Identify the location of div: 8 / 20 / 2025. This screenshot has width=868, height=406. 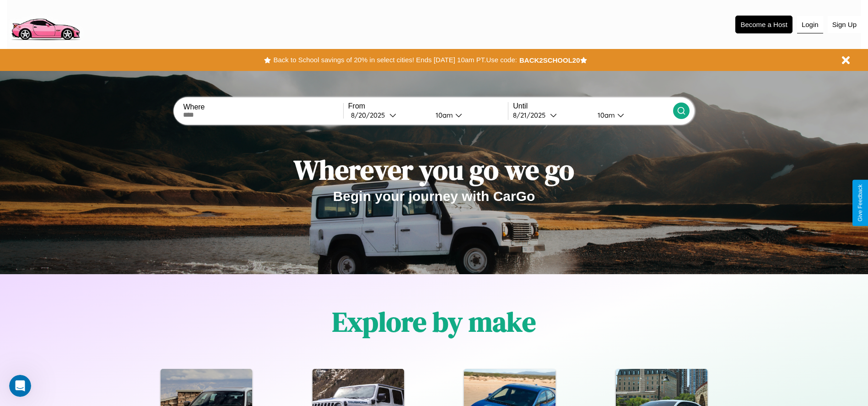
(370, 115).